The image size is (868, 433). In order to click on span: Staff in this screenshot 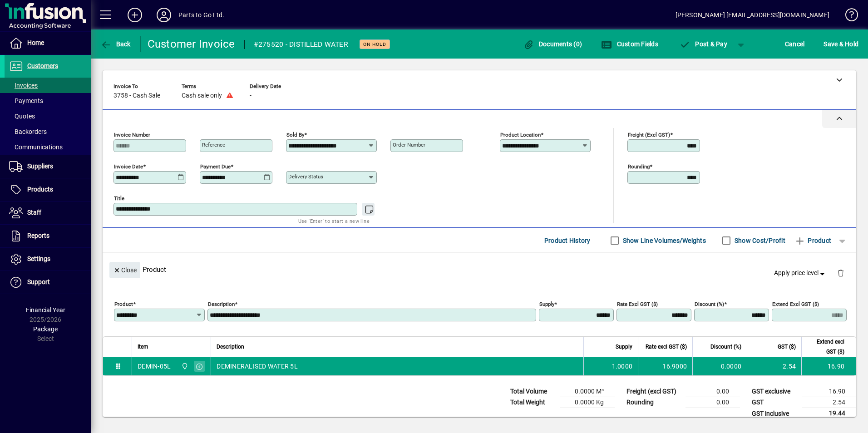, I will do `click(34, 212)`.